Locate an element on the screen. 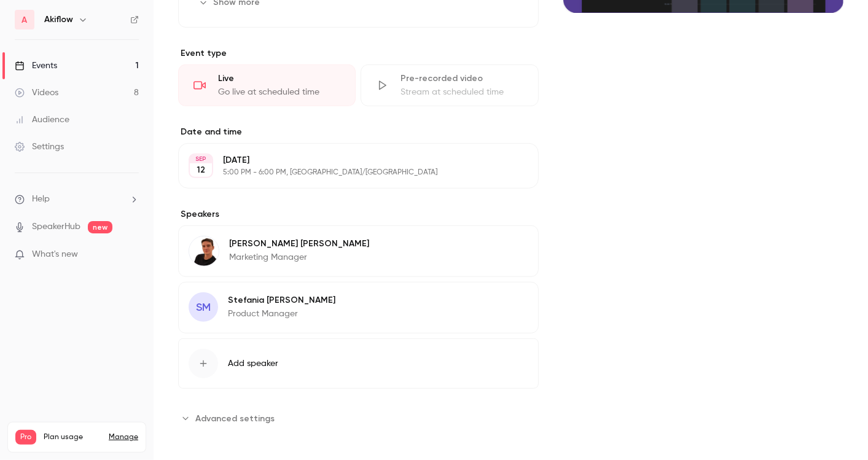 This screenshot has width=868, height=460. div: SEP is located at coordinates (201, 159).